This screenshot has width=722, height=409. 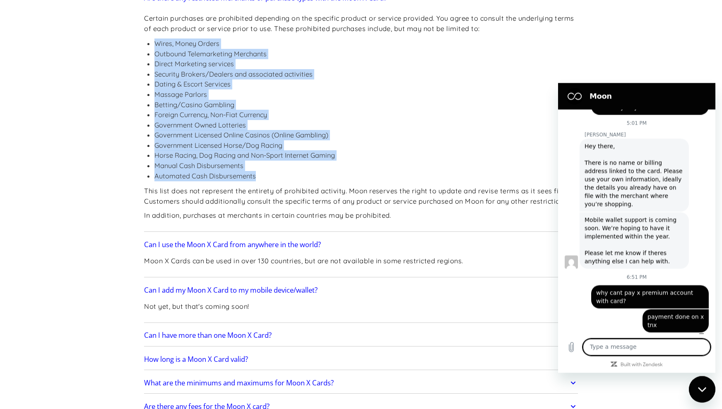 What do you see at coordinates (366, 125) in the screenshot?
I see `li: Government Owned Lotteries` at bounding box center [366, 125].